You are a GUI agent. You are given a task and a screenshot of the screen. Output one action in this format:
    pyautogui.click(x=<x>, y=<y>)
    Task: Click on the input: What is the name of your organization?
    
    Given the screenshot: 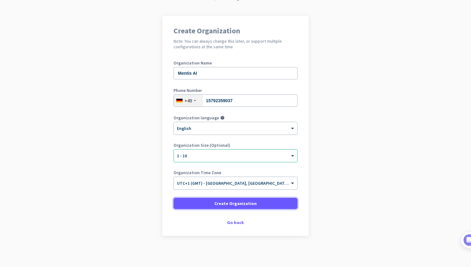 What is the action you would take?
    pyautogui.click(x=236, y=73)
    